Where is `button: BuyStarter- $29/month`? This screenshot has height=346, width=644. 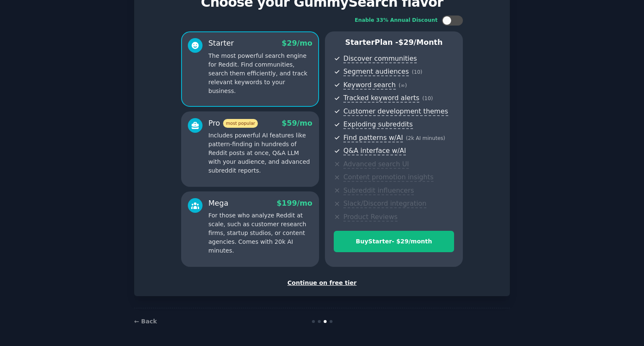 button: BuyStarter- $29/month is located at coordinates (394, 241).